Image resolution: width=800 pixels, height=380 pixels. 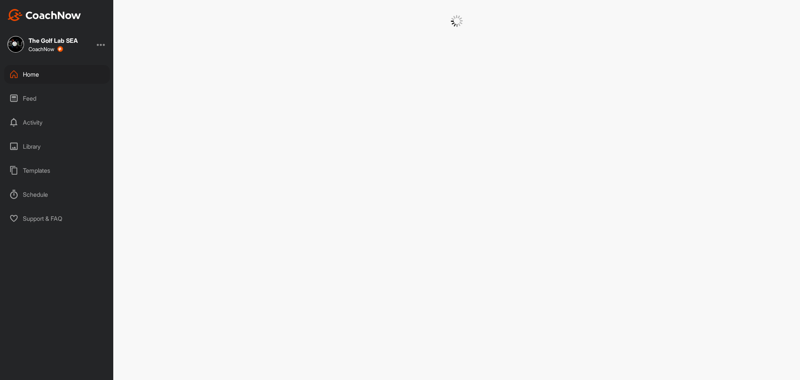 I want to click on div: Library, so click(x=57, y=146).